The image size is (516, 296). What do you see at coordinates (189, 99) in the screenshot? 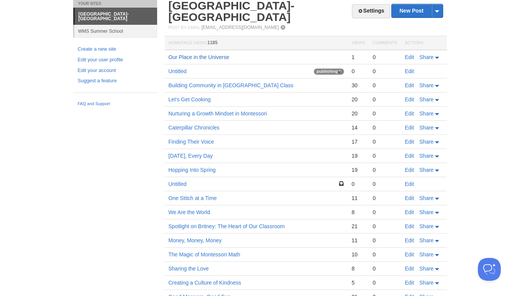
I see `a: Let's Get Cooking` at bounding box center [189, 99].